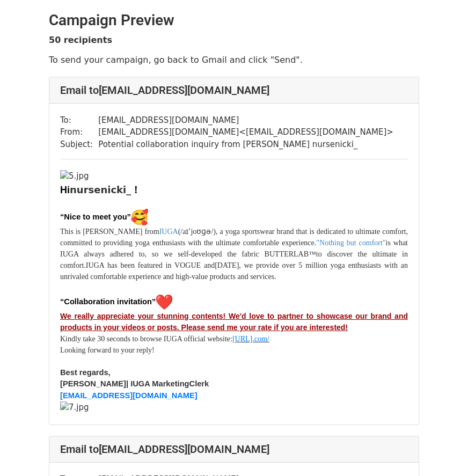  I want to click on strong: 50 recipients, so click(80, 40).